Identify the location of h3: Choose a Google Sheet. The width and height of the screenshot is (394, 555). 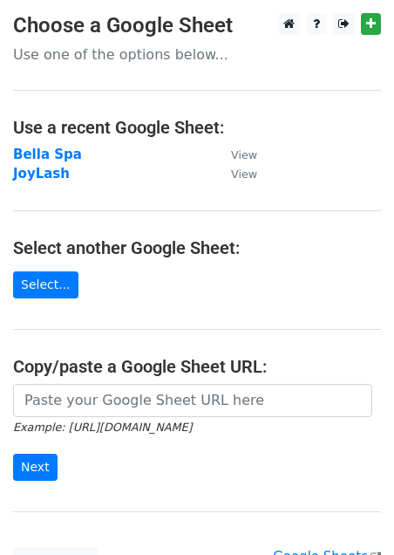
(197, 25).